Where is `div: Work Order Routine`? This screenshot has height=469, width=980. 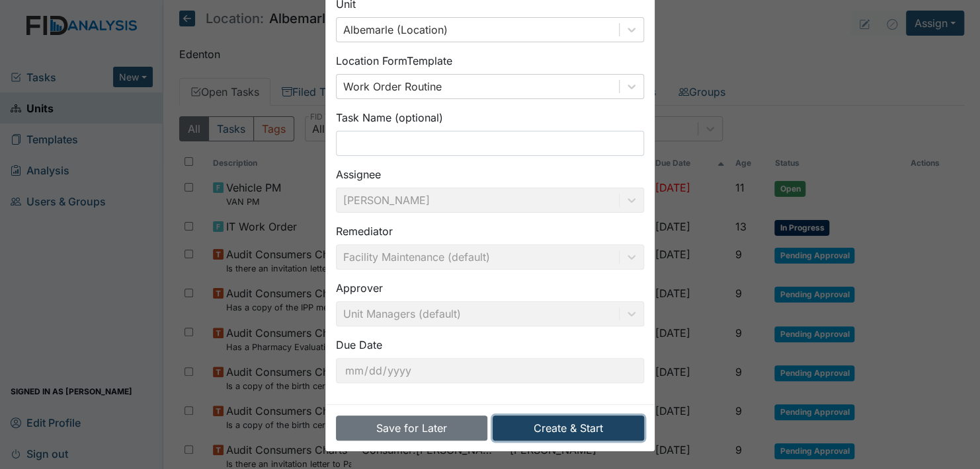 div: Work Order Routine is located at coordinates (392, 87).